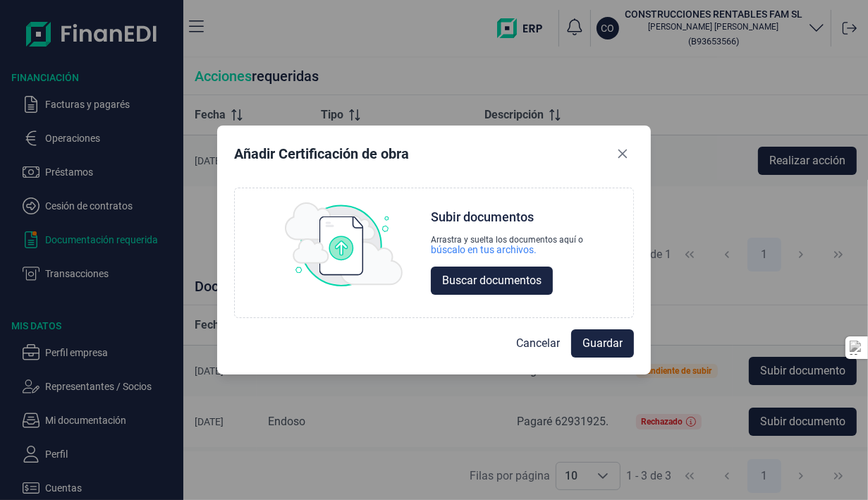 Image resolution: width=868 pixels, height=500 pixels. I want to click on div: Arrastra y suelta los documentos aquí o, so click(507, 239).